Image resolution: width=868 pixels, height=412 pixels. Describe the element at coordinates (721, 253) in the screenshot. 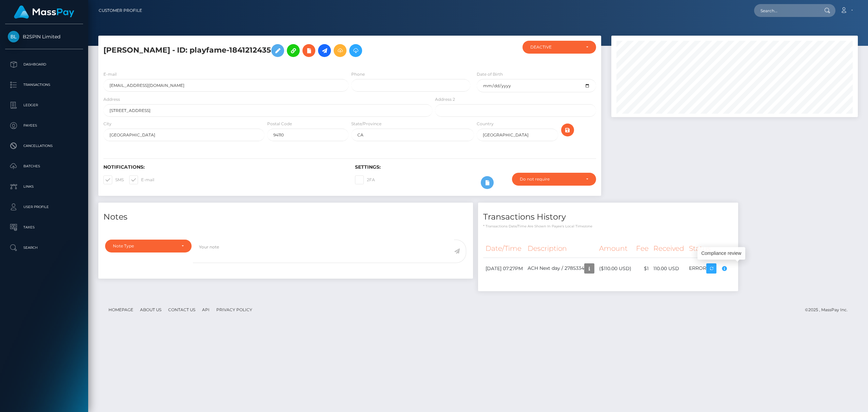

I see `div: Compliance review` at that location.